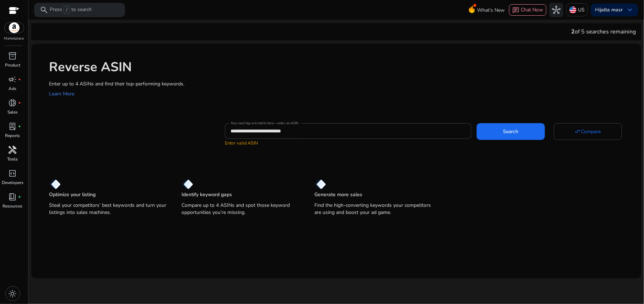 The width and height of the screenshot is (644, 304). I want to click on p: Hi, so click(609, 10).